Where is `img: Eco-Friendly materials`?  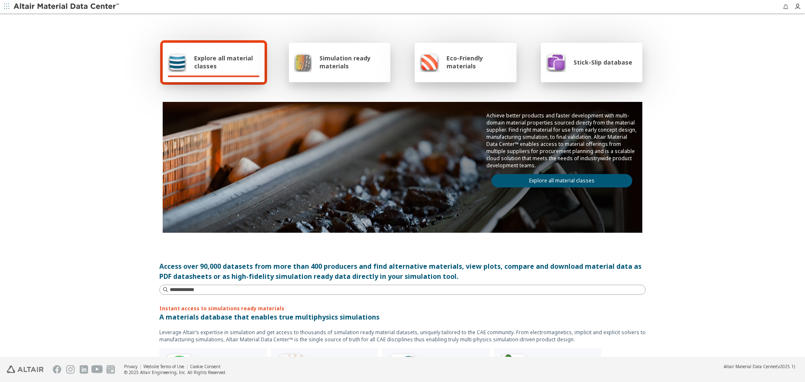 img: Eco-Friendly materials is located at coordinates (429, 62).